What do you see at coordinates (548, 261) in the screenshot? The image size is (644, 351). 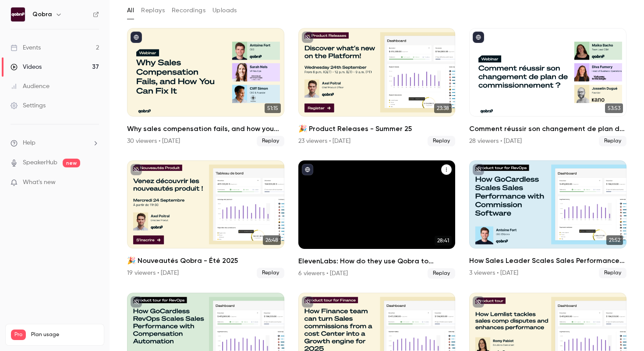 I see `h2: How Sales Leader Scales Sales Performance with commission software` at bounding box center [548, 261].